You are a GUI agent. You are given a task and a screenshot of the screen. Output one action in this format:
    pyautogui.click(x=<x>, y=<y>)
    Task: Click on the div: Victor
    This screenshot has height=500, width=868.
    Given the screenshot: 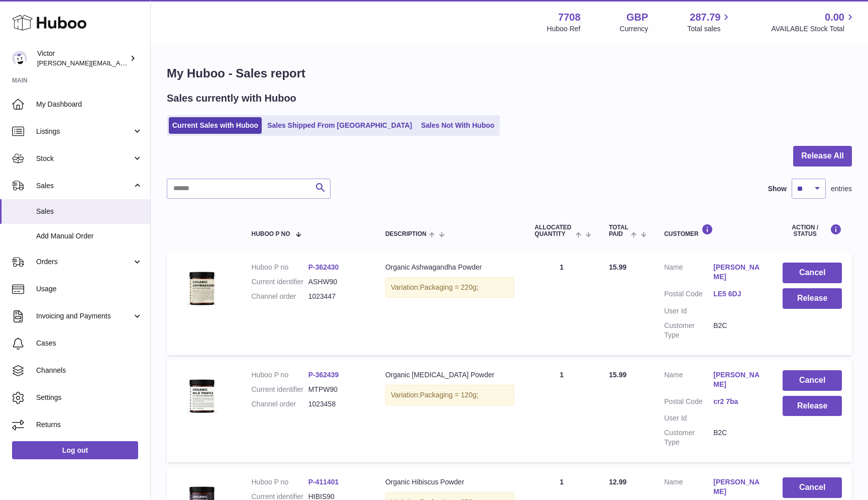 What is the action you would take?
    pyautogui.click(x=82, y=58)
    